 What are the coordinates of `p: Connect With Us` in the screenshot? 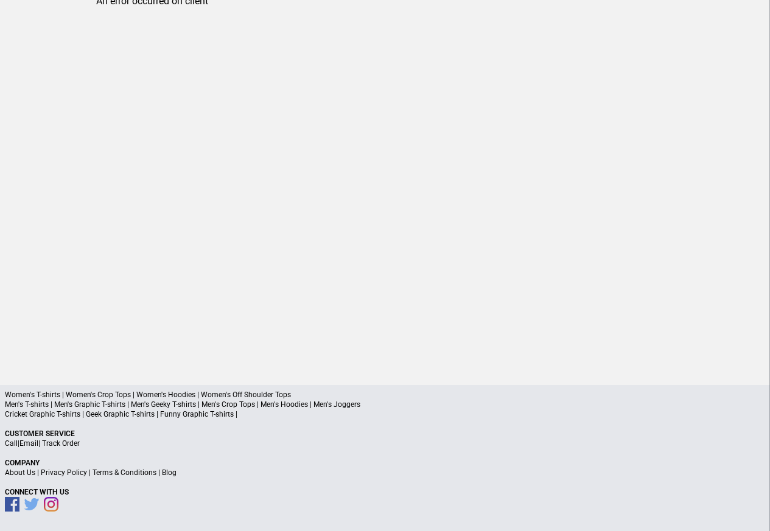 It's located at (385, 492).